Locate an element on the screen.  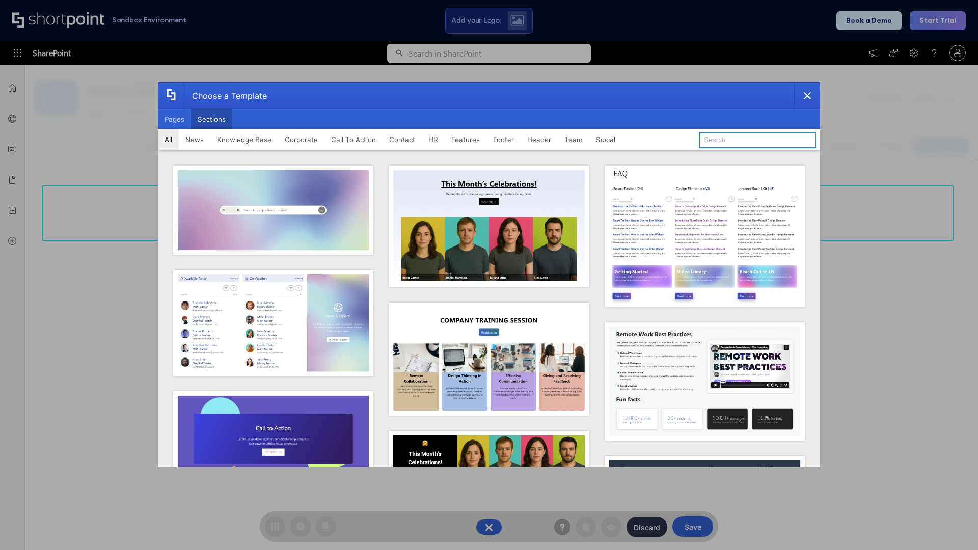
button: Knowledge Base is located at coordinates (244, 140).